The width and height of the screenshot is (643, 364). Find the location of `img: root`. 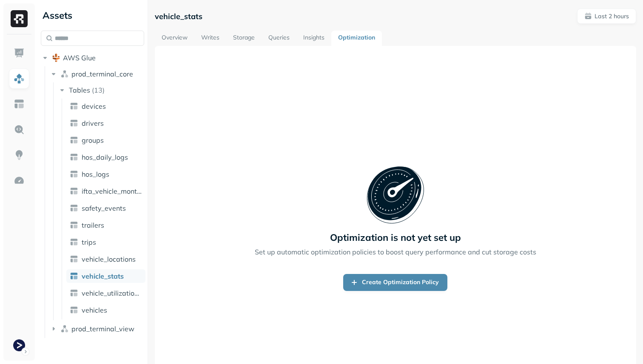

img: root is located at coordinates (56, 58).